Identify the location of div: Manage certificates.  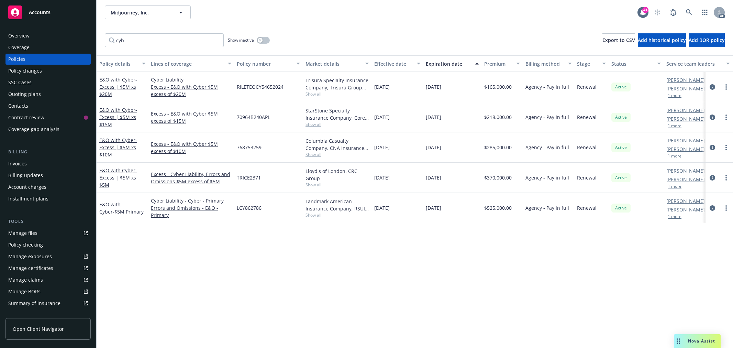
(31, 268).